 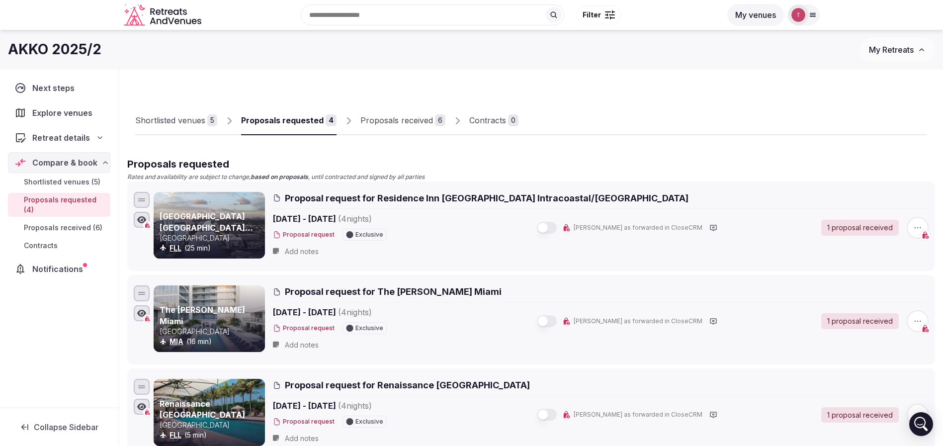 I want to click on button: My venues, so click(x=756, y=15).